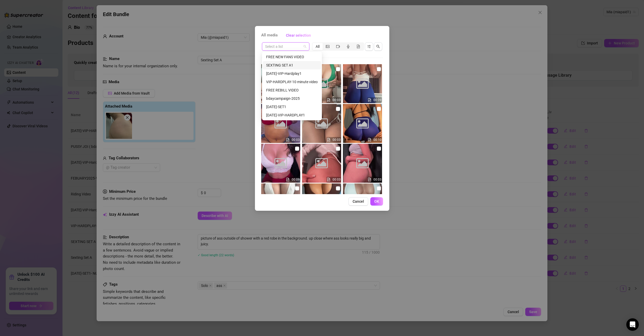 The width and height of the screenshot is (644, 336). Describe the element at coordinates (292, 74) in the screenshot. I see `div: October2024-VIP-Hardplay1` at that location.